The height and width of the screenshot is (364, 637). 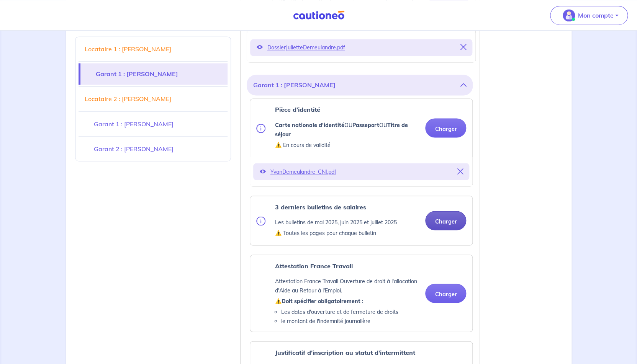 What do you see at coordinates (322, 301) in the screenshot?
I see `strong: Doit spécifier obligatoirement :` at bounding box center [322, 301].